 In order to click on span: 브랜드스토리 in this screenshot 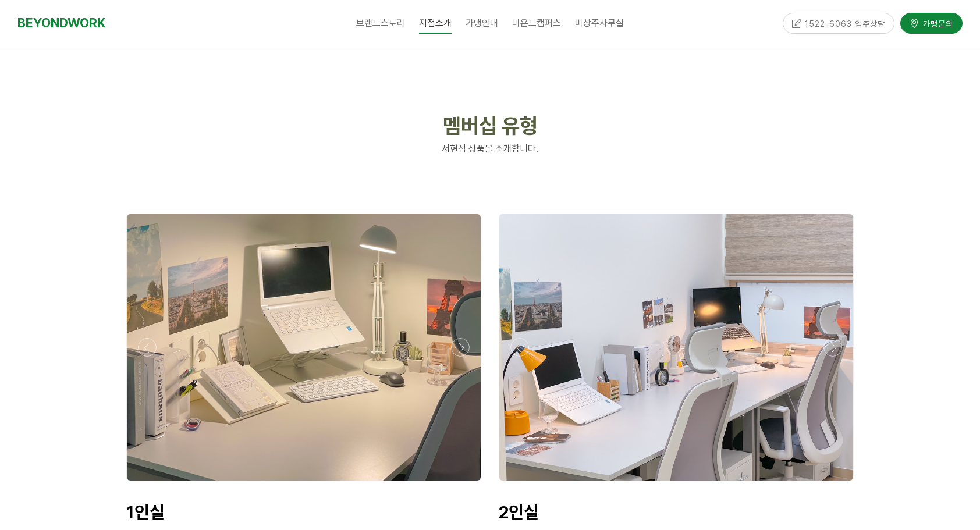, I will do `click(381, 23)`.